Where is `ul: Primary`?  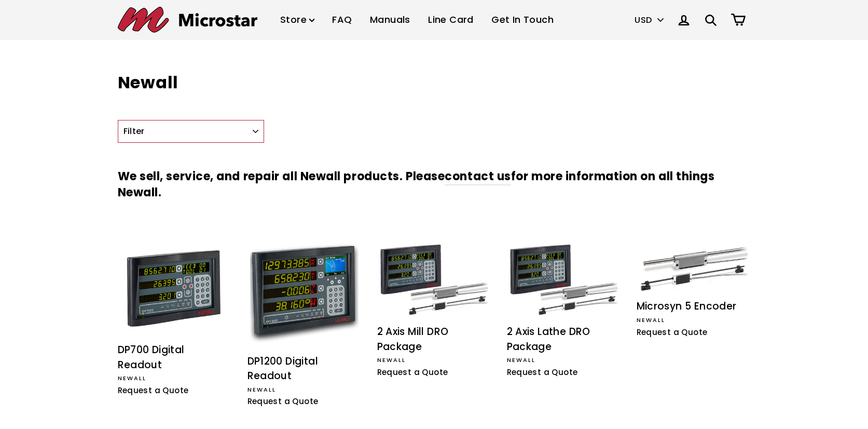 ul: Primary is located at coordinates (417, 20).